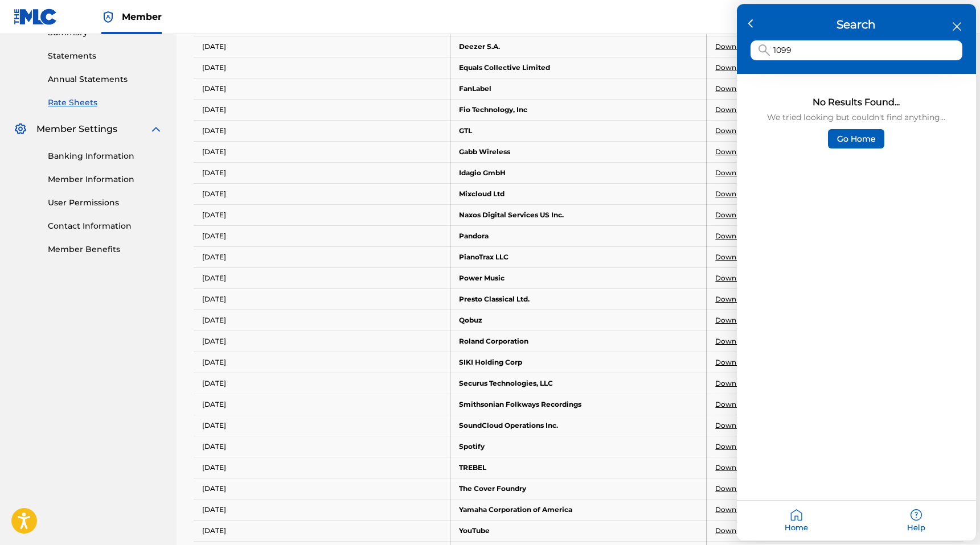  Describe the element at coordinates (856, 103) in the screenshot. I see `span: No Results Found...` at that location.